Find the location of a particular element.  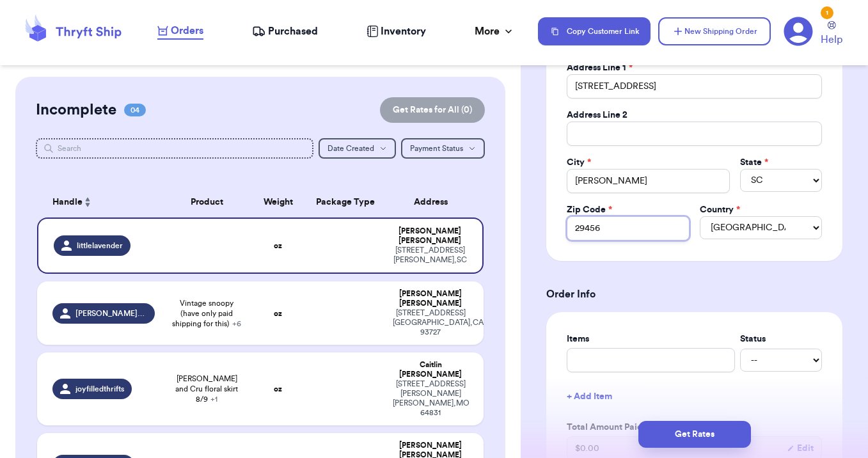

label: Zip Code is located at coordinates (590, 210).